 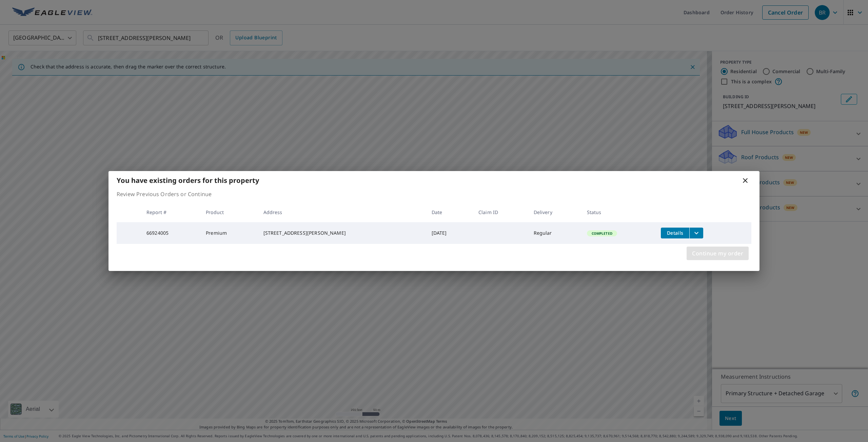 I want to click on td: 66924005, so click(x=171, y=233).